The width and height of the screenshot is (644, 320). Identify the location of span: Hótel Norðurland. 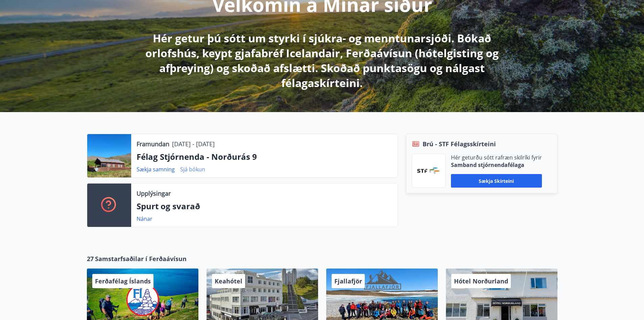
(481, 280).